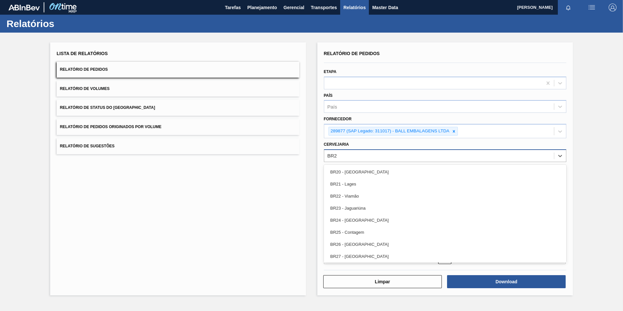 The height and width of the screenshot is (311, 623). What do you see at coordinates (87, 146) in the screenshot?
I see `span: Relatório de Sugestões` at bounding box center [87, 146].